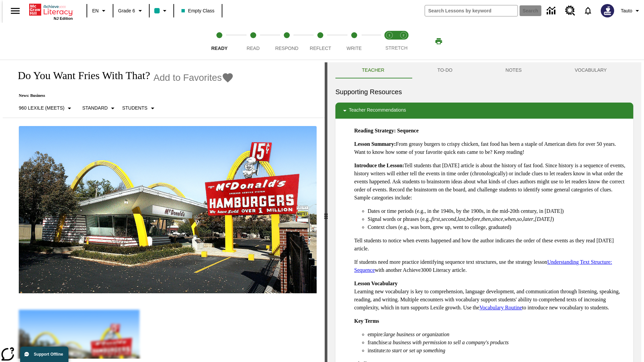 Image resolution: width=644 pixels, height=362 pixels. Describe the element at coordinates (375, 130) in the screenshot. I see `strong: Reading Strategy:` at that location.